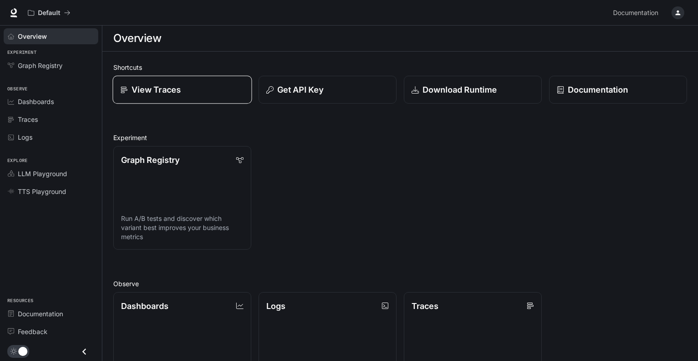  I want to click on h2: Shortcuts, so click(400, 67).